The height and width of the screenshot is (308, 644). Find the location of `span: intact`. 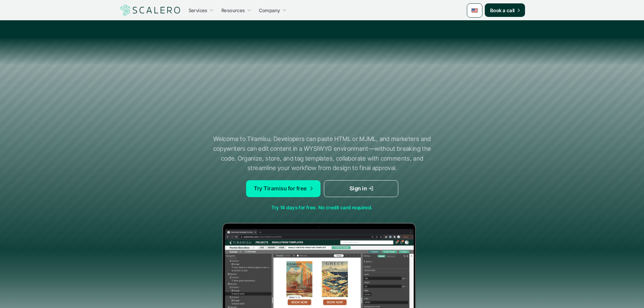

span: intact is located at coordinates (400, 115).